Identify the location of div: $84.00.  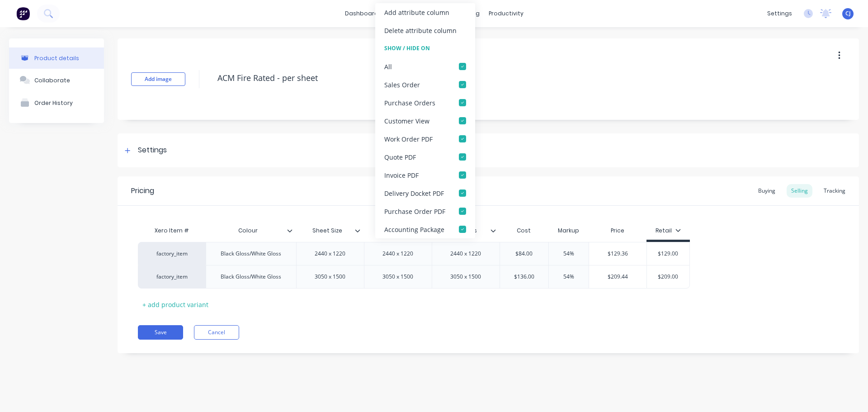
(524, 254).